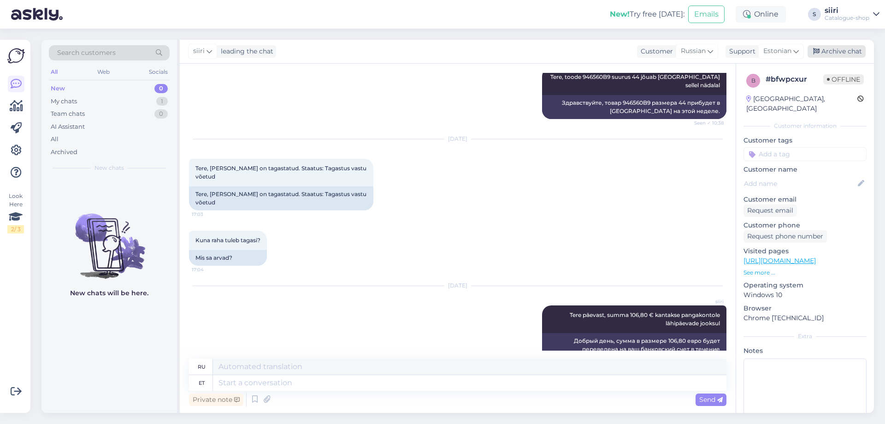 Image resolution: width=885 pixels, height=424 pixels. Describe the element at coordinates (740, 51) in the screenshot. I see `div: Support` at that location.